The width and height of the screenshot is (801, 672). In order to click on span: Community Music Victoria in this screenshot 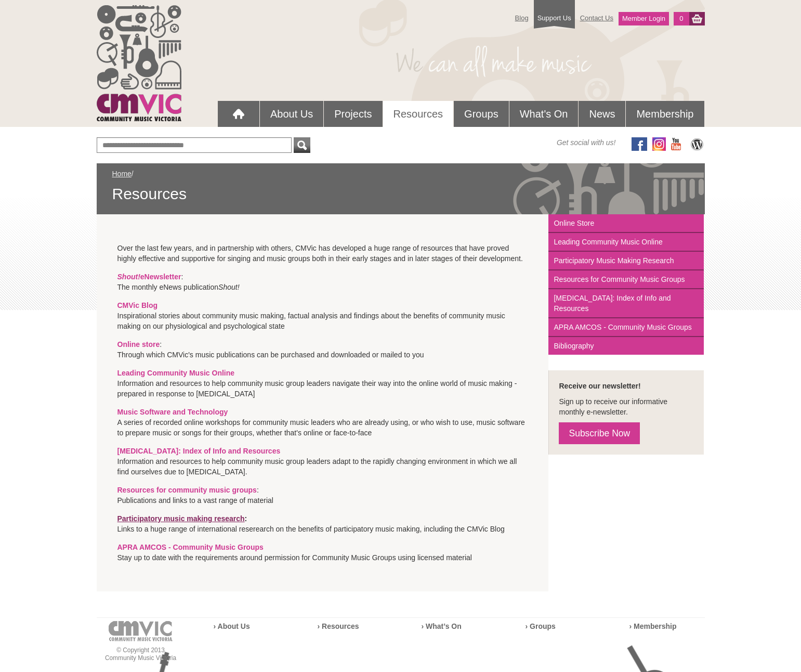, I will do `click(141, 658)`.